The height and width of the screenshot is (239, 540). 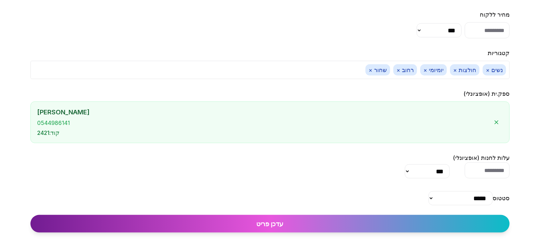 I want to click on label: סטטוס, so click(x=501, y=198).